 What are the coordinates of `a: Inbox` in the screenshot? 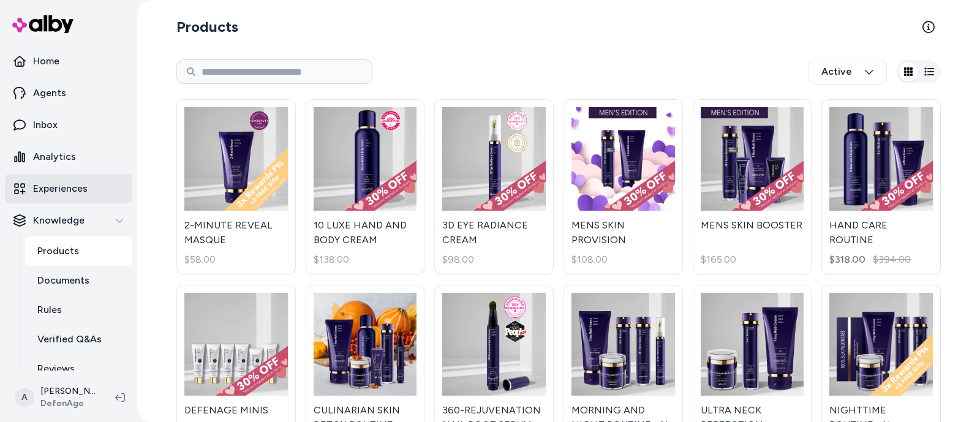 It's located at (69, 125).